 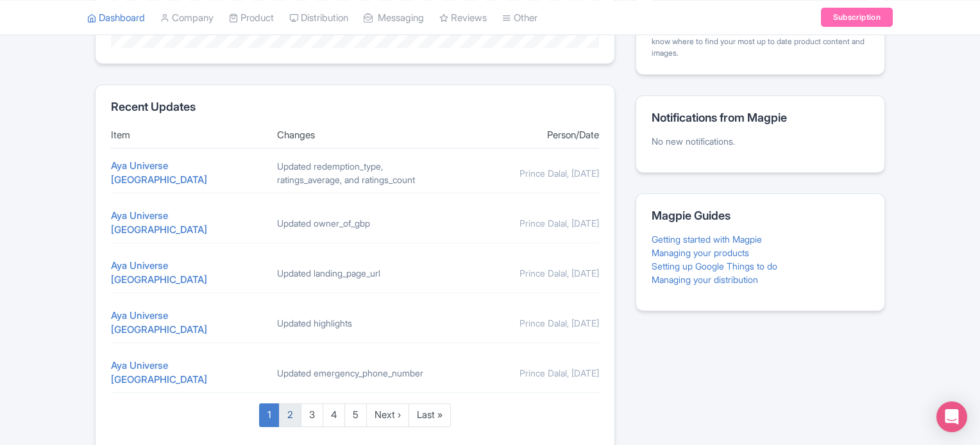 What do you see at coordinates (387, 415) in the screenshot?
I see `a: Next ›` at bounding box center [387, 415].